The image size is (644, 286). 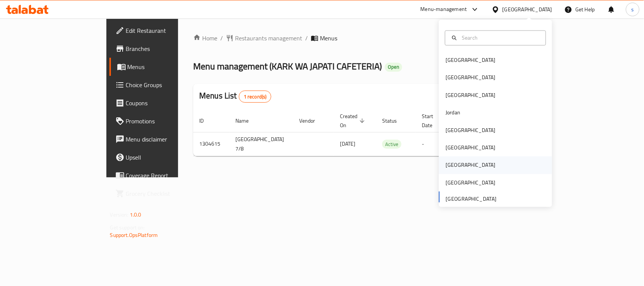 What do you see at coordinates (162, 67) in the screenshot?
I see `a: Menus` at bounding box center [162, 67].